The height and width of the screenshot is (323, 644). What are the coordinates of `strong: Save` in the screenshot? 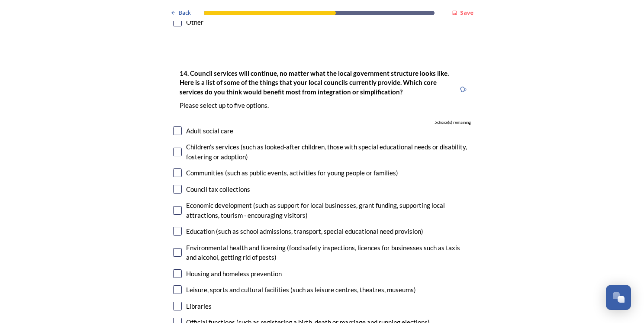 It's located at (467, 13).